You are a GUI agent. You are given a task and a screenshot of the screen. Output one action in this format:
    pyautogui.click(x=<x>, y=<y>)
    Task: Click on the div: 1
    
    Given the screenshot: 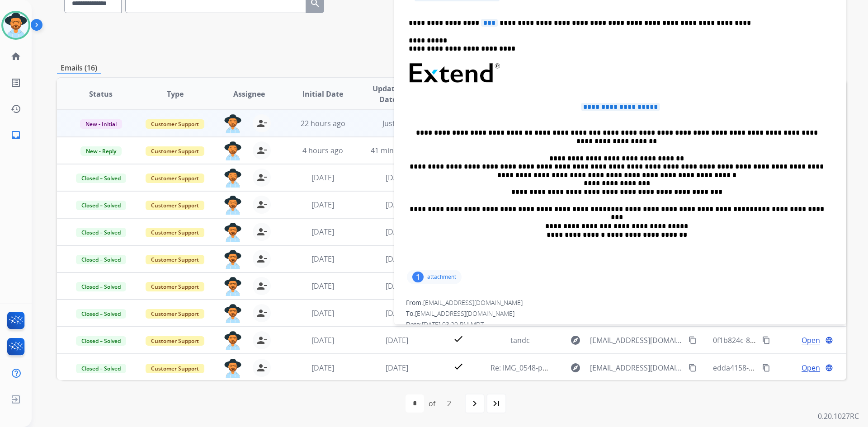 What is the action you would take?
    pyautogui.click(x=418, y=277)
    